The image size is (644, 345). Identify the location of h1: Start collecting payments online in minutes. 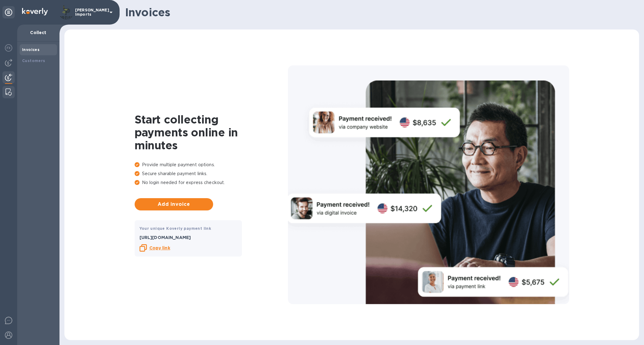
(211, 132).